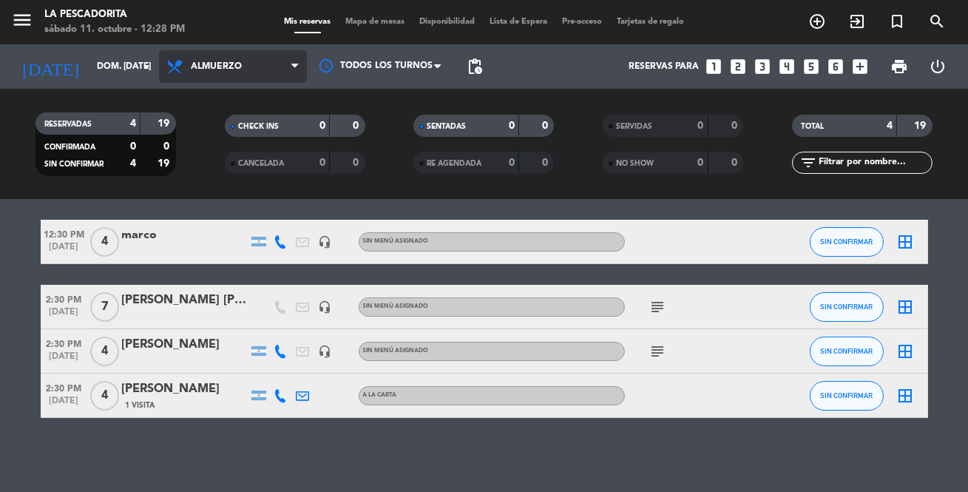  Describe the element at coordinates (787, 67) in the screenshot. I see `i: looks_4` at that location.